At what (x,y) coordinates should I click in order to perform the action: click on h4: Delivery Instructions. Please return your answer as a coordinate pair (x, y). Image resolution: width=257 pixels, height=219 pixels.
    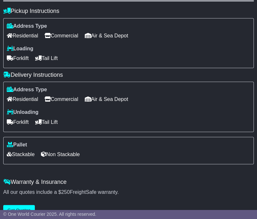
    Looking at the image, I should click on (128, 75).